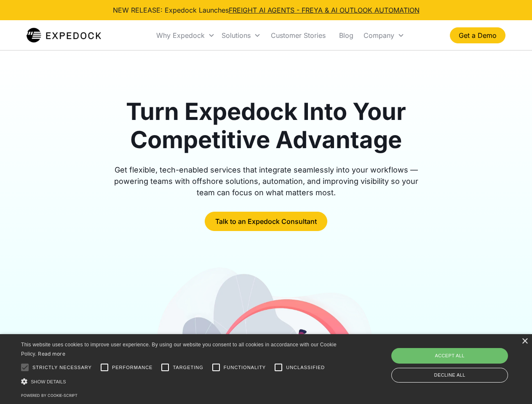 This screenshot has height=404, width=532. What do you see at coordinates (324, 10) in the screenshot?
I see `a: FREIGHT AI AGENTS - FREYA & AI OUTLOOK AUTOMATION` at bounding box center [324, 10].